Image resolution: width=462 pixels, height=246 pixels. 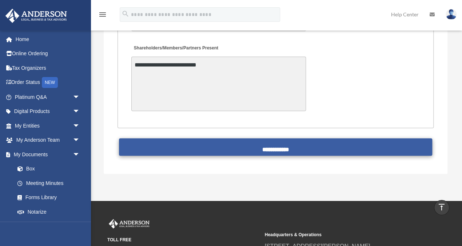 I want to click on i: menu, so click(x=103, y=15).